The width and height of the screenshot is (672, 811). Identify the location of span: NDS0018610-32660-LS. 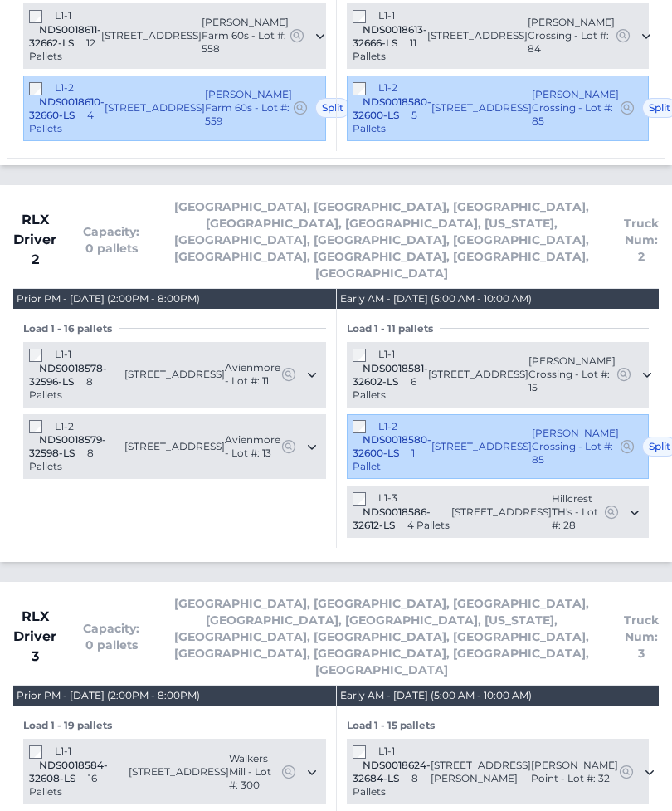
(66, 108).